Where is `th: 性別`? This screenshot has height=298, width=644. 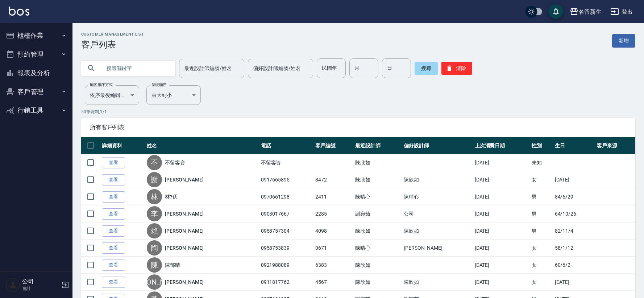 th: 性別 is located at coordinates (541, 145).